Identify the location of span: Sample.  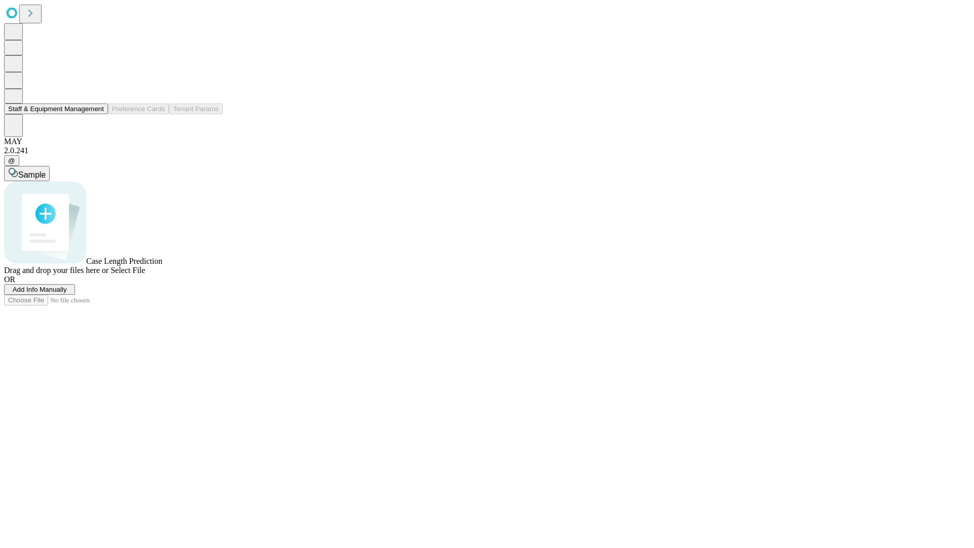
(32, 174).